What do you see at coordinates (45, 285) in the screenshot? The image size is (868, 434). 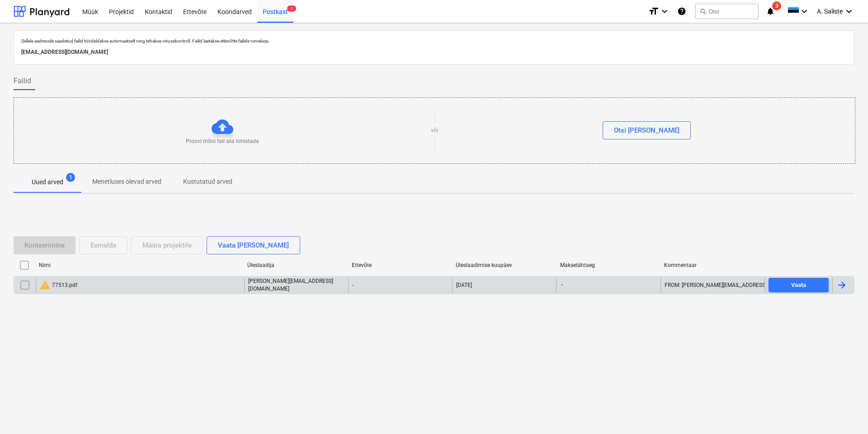 I see `span: warning` at bounding box center [45, 285].